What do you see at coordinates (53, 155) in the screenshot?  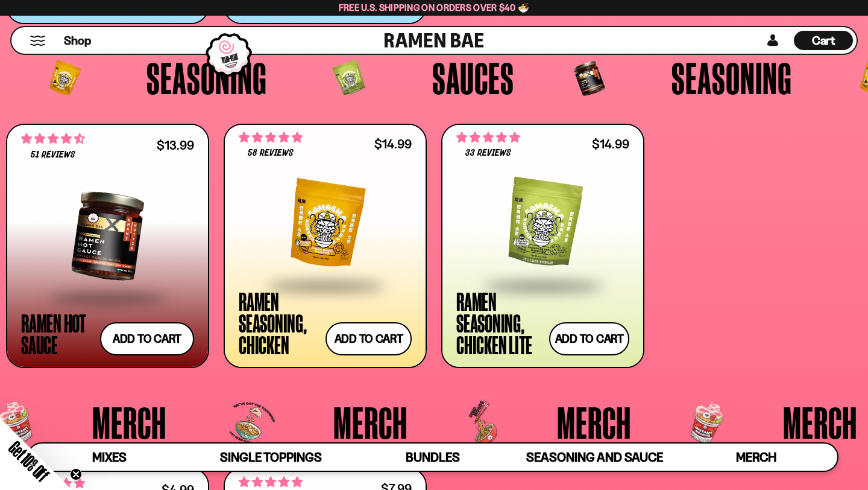 I see `span: 51 reviews` at bounding box center [53, 155].